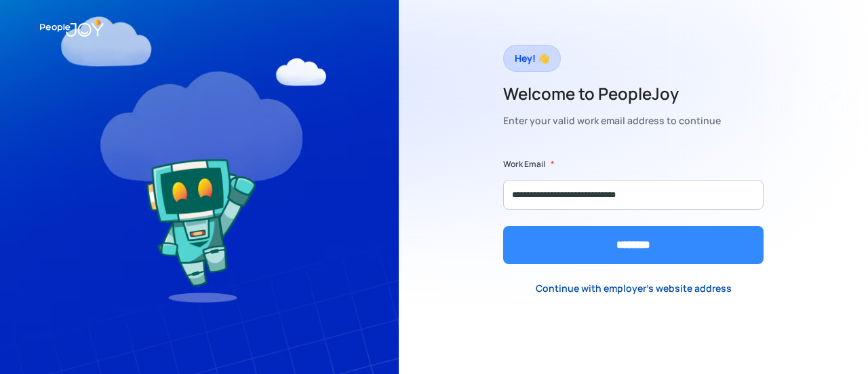 The width and height of the screenshot is (868, 374). What do you see at coordinates (524, 164) in the screenshot?
I see `label: Work Email` at bounding box center [524, 164].